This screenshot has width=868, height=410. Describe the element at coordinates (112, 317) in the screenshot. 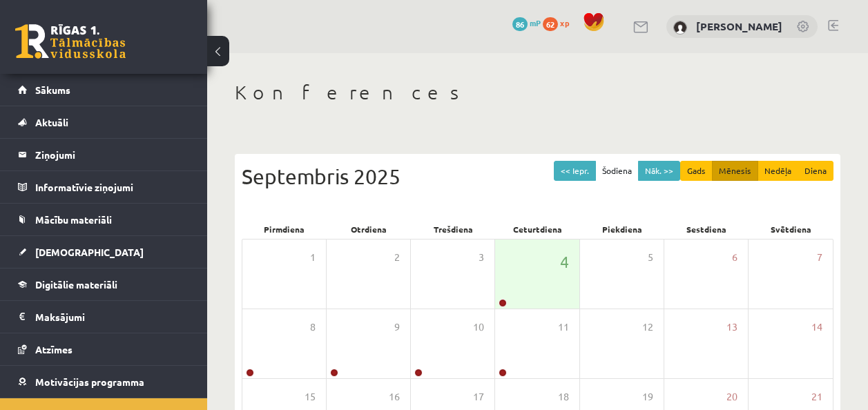

I see `legend: Maksājumi` at that location.